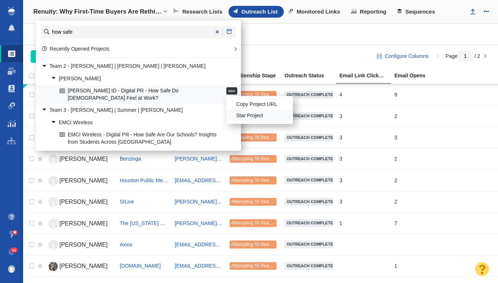 This screenshot has height=283, width=498. What do you see at coordinates (463, 56) in the screenshot?
I see `span: Page / 2` at bounding box center [463, 56].